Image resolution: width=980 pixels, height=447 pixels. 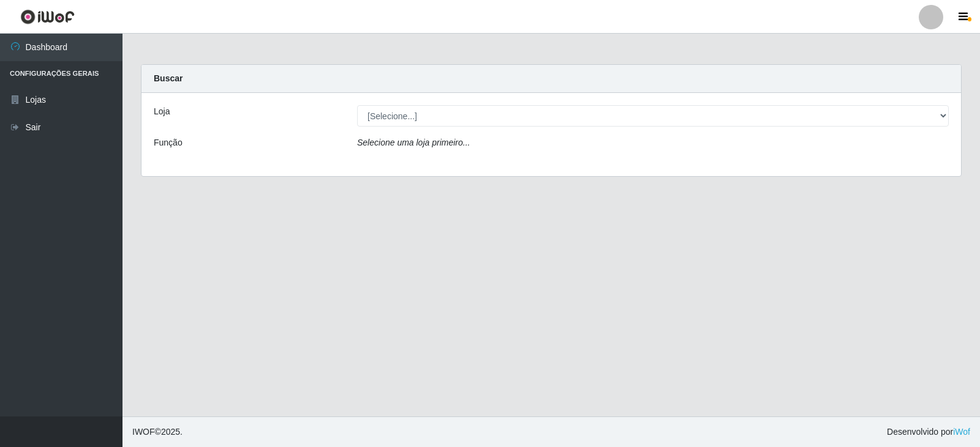 What do you see at coordinates (158, 432) in the screenshot?
I see `span: © 2025 .` at bounding box center [158, 432].